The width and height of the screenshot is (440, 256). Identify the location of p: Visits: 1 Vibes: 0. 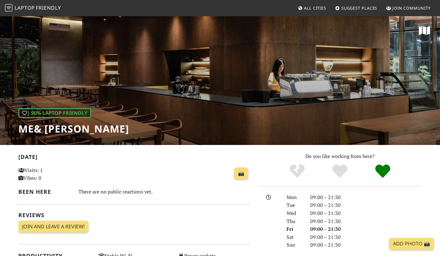
(54, 174).